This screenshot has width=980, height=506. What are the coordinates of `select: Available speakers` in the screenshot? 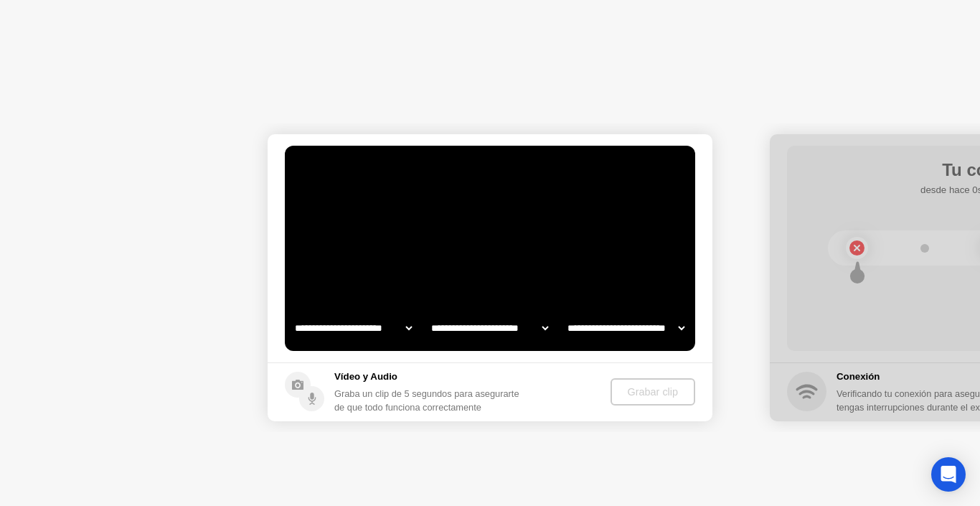 It's located at (490, 328).